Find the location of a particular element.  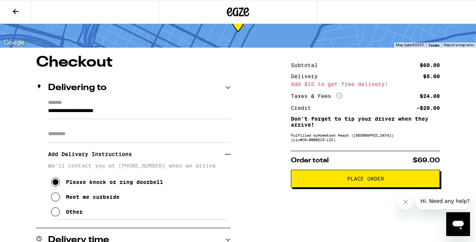

a: Report a map error is located at coordinates (459, 45).